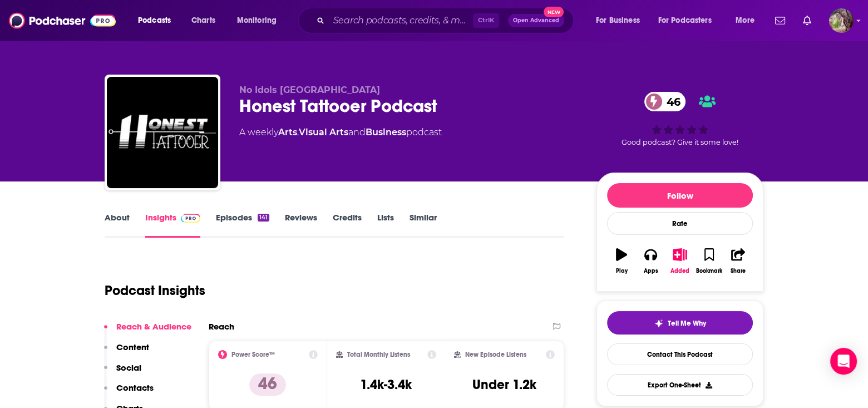  Describe the element at coordinates (341, 133) in the screenshot. I see `div: A weekly podcast` at that location.